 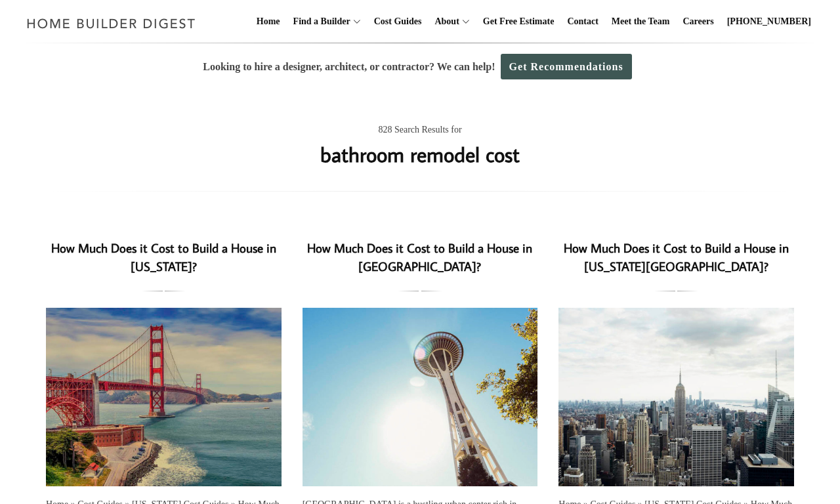 I want to click on a: Cost Guides, so click(x=398, y=21).